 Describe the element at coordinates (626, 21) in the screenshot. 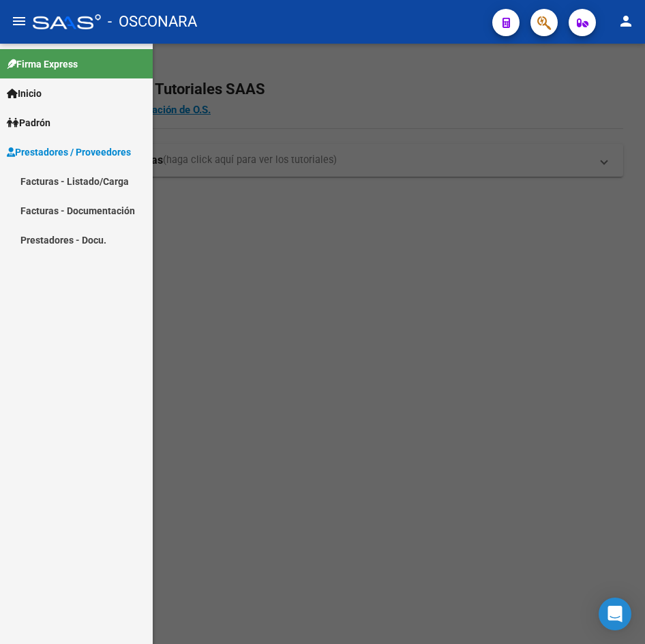

I see `mat-icon: person` at that location.